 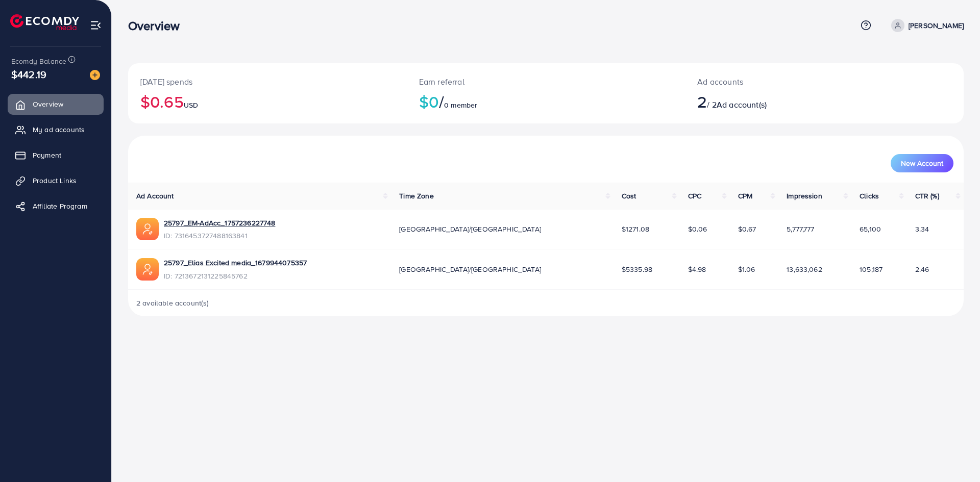 What do you see at coordinates (922, 163) in the screenshot?
I see `span: New Account` at bounding box center [922, 163].